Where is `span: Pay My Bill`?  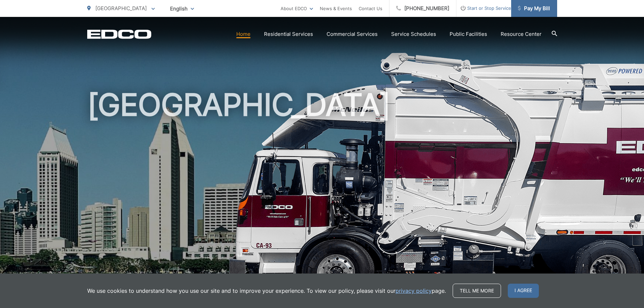
span: Pay My Bill is located at coordinates (534, 9).